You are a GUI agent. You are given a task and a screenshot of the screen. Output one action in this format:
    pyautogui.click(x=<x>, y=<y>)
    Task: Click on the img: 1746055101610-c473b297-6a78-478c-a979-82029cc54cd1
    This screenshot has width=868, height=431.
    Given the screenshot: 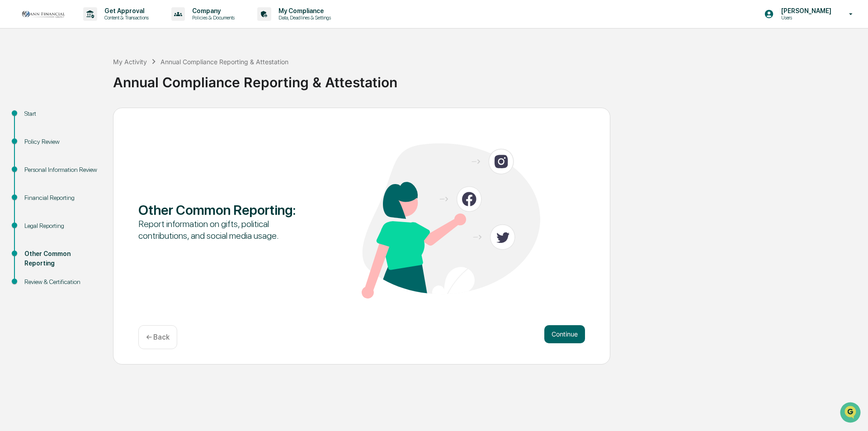 What is the action you would take?
    pyautogui.click(x=17, y=78)
    